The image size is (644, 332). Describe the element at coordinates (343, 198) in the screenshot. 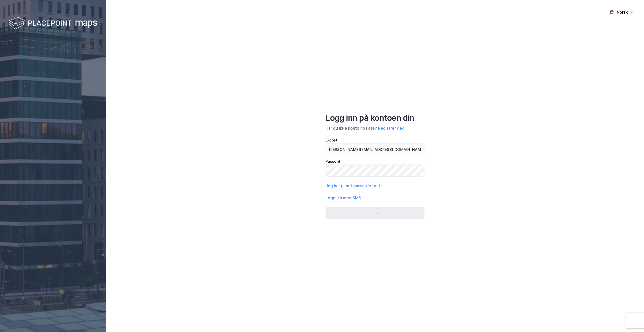

I see `button: Logg inn med SMS` at that location.